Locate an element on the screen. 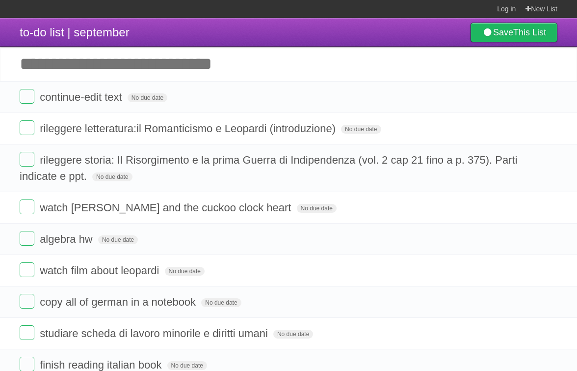 Image resolution: width=577 pixels, height=371 pixels. span: rileggere storia: Il Risorgimento e la prima Guerra di Indipendenza (vol. 2 cap 21 fino a p. 375)... is located at coordinates (269, 168).